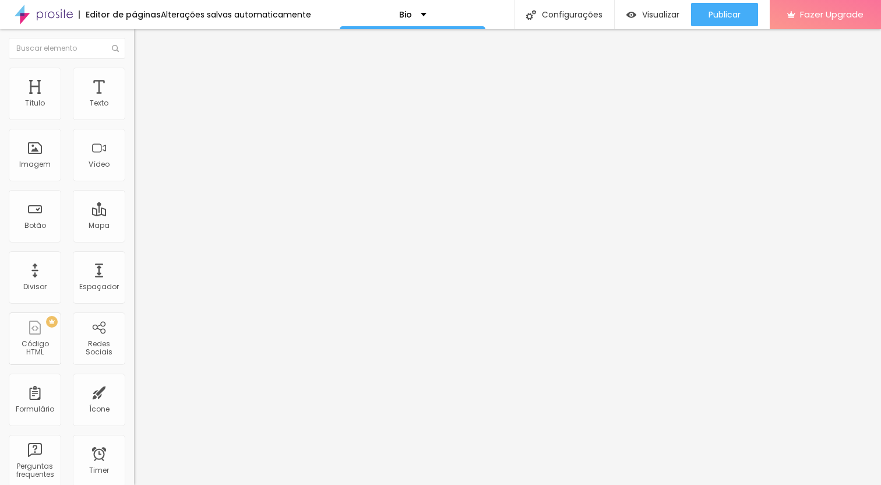 This screenshot has height=485, width=881. Describe the element at coordinates (99, 287) in the screenshot. I see `div: Espaçador` at that location.